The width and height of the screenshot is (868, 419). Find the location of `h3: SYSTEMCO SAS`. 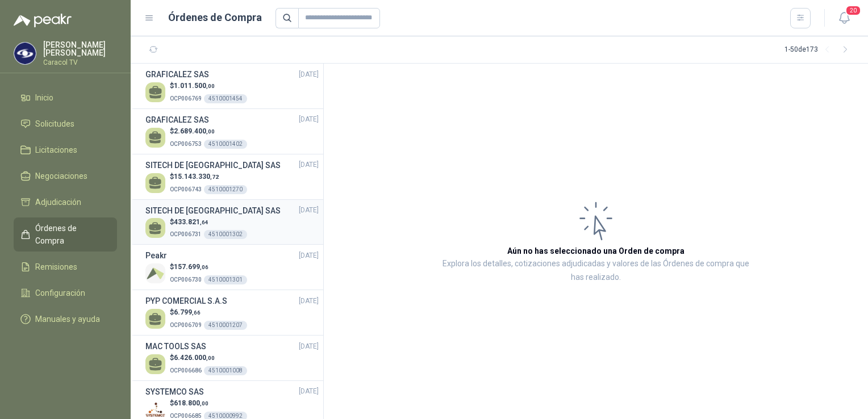

h3: SYSTEMCO SAS is located at coordinates (174, 392).